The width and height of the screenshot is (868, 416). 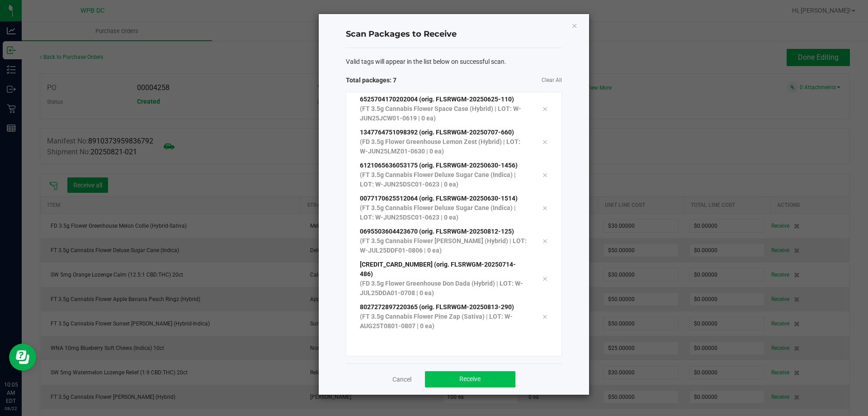 I want to click on a: Cancel, so click(x=402, y=379).